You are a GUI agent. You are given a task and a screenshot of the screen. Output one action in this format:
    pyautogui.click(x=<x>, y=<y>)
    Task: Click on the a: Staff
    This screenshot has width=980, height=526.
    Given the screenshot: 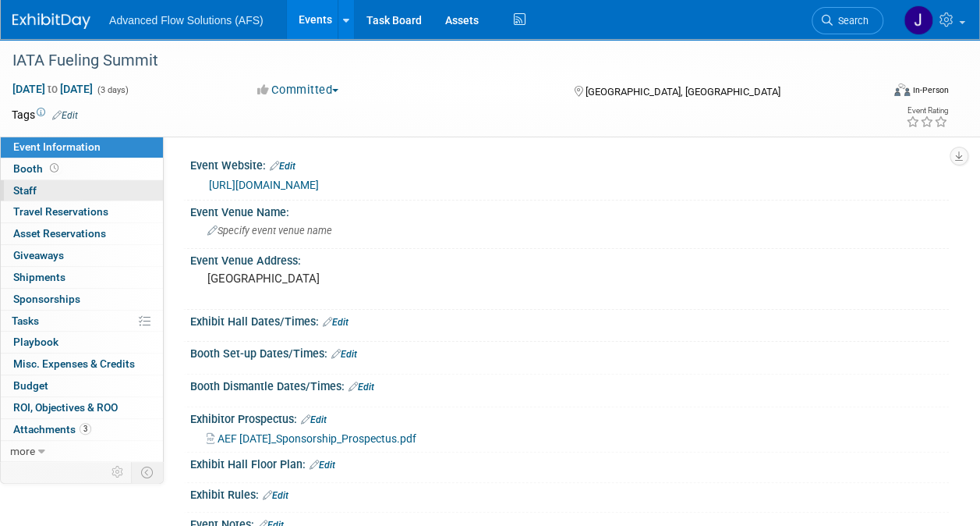 What is the action you would take?
    pyautogui.click(x=82, y=190)
    